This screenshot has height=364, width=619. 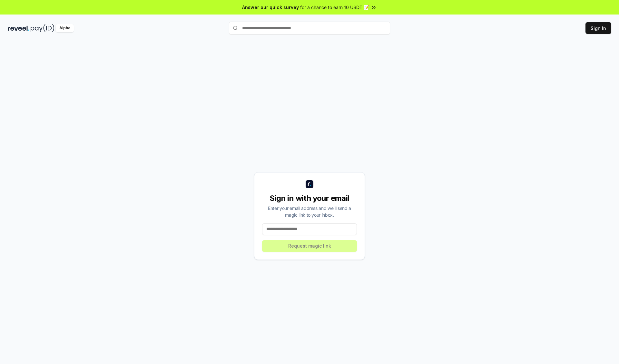 I want to click on span: for a chance to earn 10 USDT 📝, so click(x=335, y=7).